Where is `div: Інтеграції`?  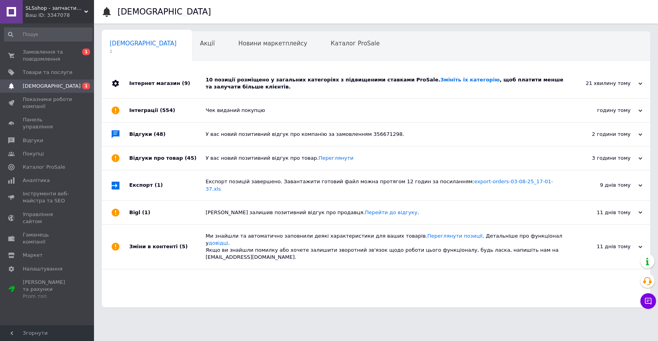
div: Інтеграції is located at coordinates (167, 111).